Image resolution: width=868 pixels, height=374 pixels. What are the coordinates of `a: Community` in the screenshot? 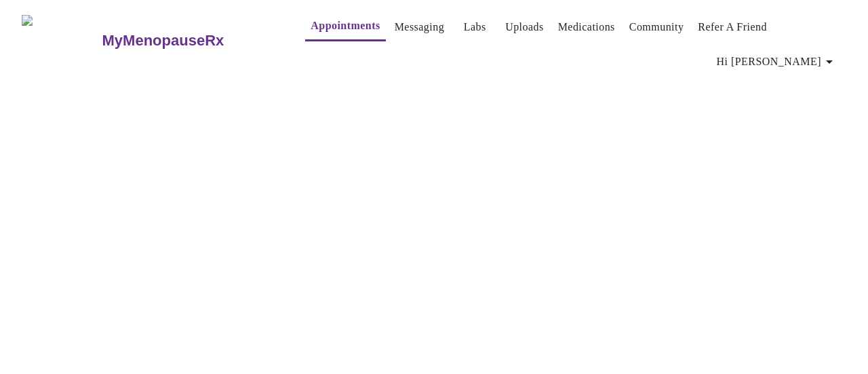 It's located at (656, 27).